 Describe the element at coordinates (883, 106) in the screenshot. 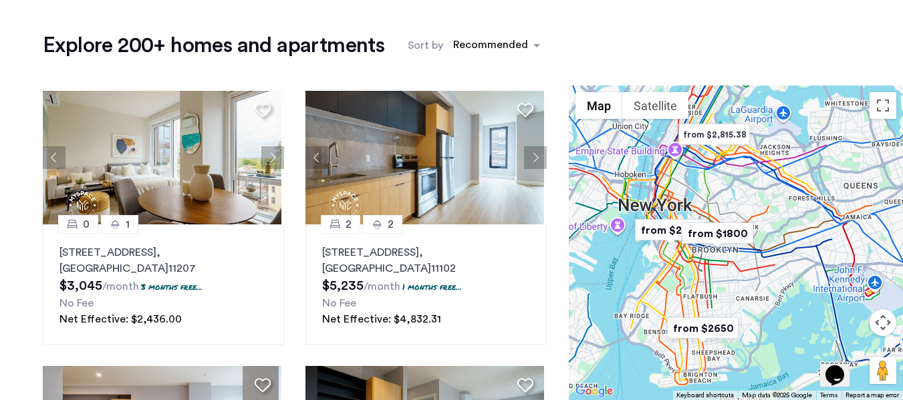

I see `button: Toggle fullscreen view` at that location.